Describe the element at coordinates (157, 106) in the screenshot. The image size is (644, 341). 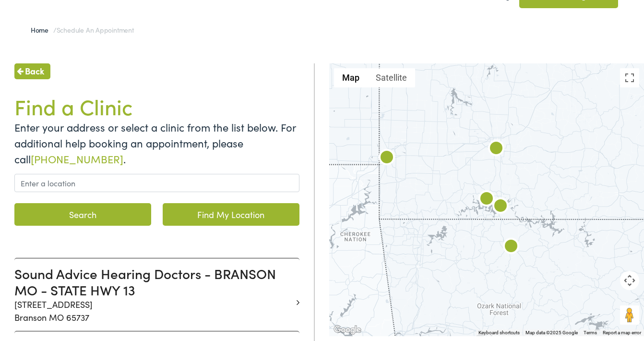
I see `h1: Find a Clinic` at that location.